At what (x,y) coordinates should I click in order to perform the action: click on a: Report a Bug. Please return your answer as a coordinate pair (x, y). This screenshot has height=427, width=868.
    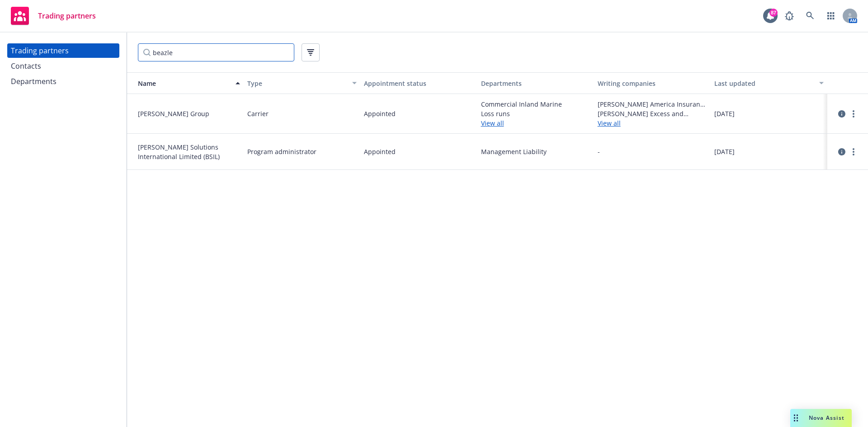
    Looking at the image, I should click on (789, 16).